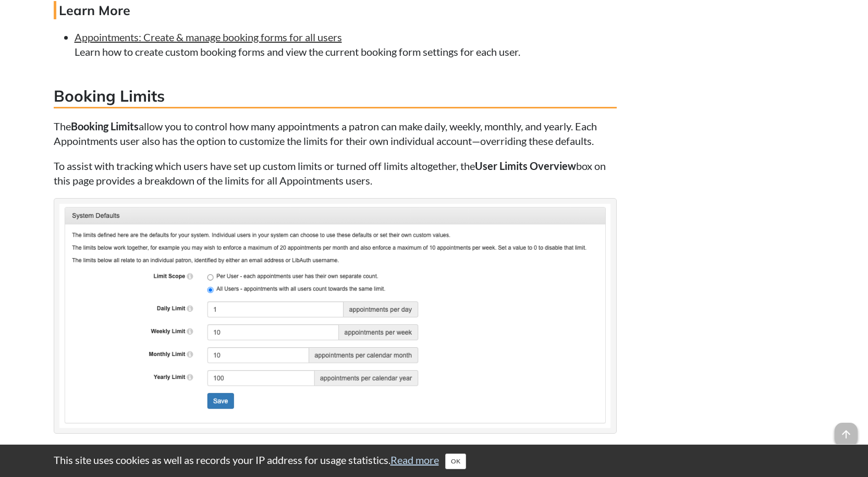  I want to click on div: This site uses cookies as well as records your IP address for usage statistics., so click(434, 461).